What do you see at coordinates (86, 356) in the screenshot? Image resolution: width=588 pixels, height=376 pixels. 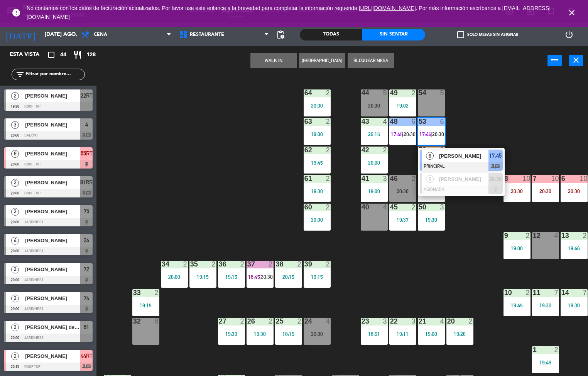 I see `span: 44RT` at bounding box center [86, 356].